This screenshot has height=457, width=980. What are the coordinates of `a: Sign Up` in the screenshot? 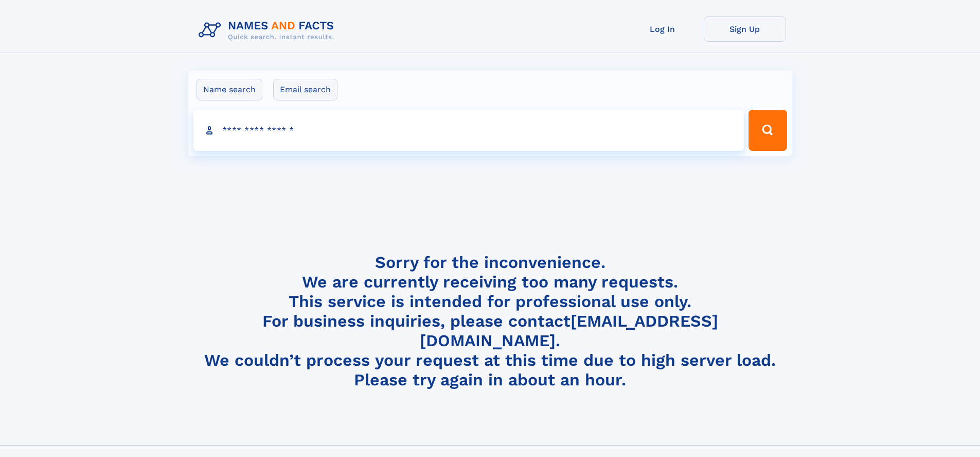 It's located at (745, 28).